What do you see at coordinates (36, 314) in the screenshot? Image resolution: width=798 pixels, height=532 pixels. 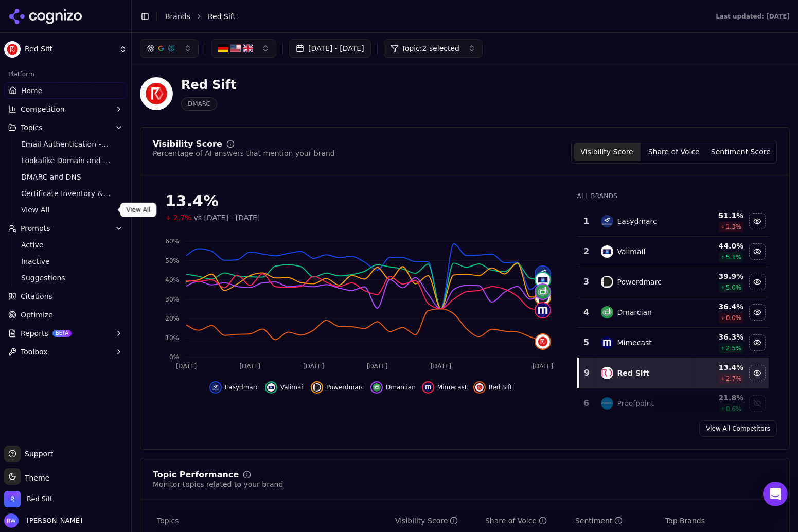 I see `span: Optimize` at bounding box center [36, 314].